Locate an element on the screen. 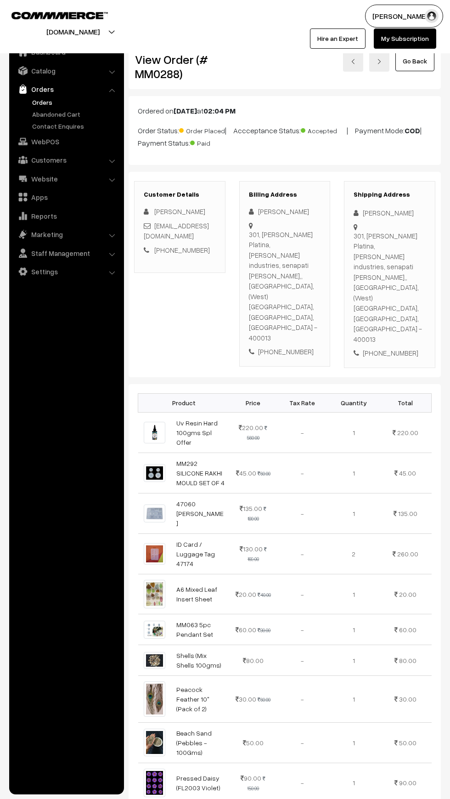  img: COMMMERCE is located at coordinates (60, 15).